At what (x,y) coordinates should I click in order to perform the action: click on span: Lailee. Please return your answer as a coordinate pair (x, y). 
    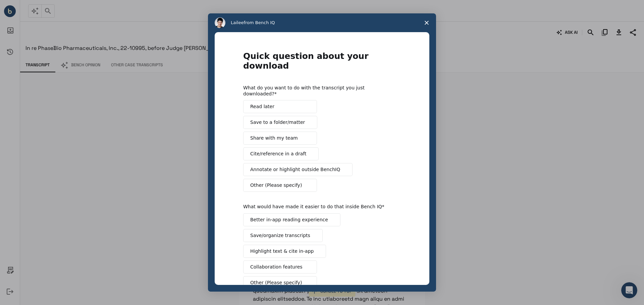
    Looking at the image, I should click on (237, 22).